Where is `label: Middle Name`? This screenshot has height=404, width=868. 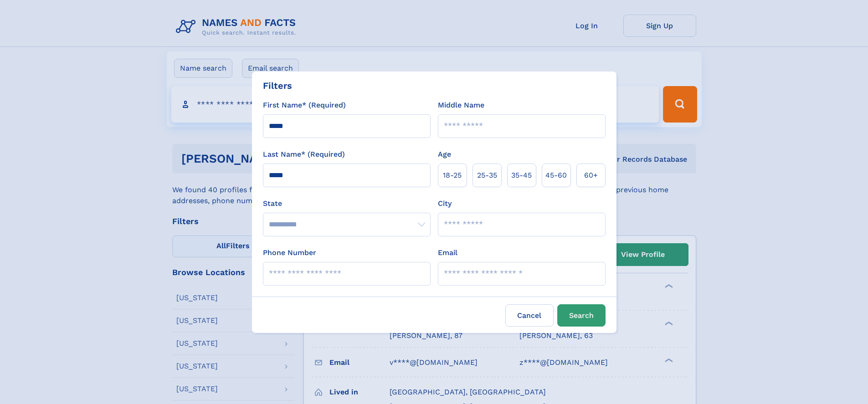
label: Middle Name is located at coordinates (461, 105).